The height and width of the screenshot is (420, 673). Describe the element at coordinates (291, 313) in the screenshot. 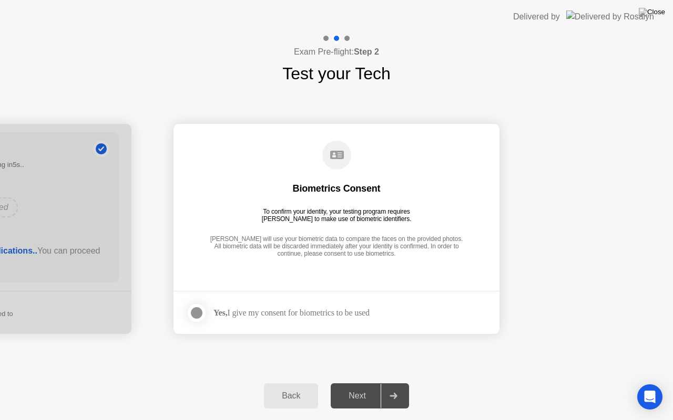

I see `div: I give my consent for biometrics to be used` at that location.